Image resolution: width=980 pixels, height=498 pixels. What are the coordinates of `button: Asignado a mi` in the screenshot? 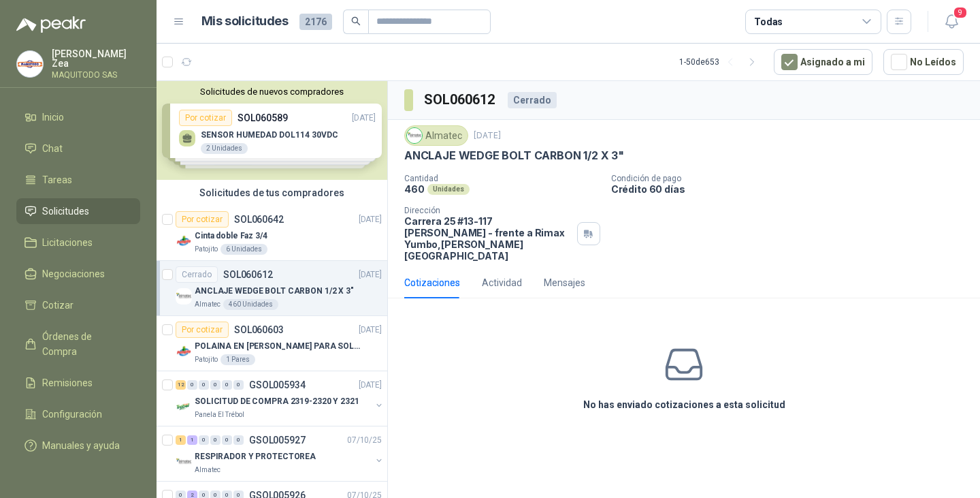 It's located at (823, 62).